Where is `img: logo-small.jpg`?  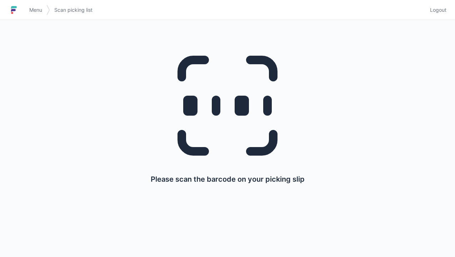 img: logo-small.jpg is located at coordinates (14, 10).